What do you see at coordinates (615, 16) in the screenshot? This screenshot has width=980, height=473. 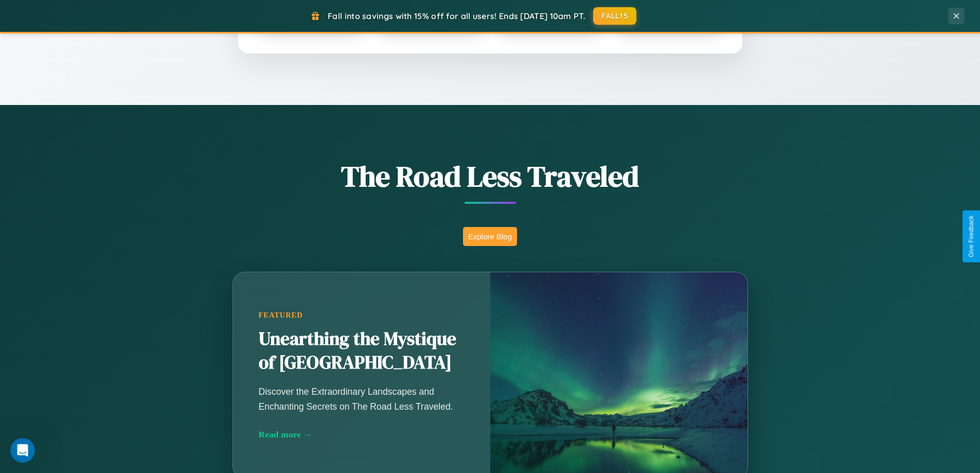 I see `button: FALL15` at bounding box center [615, 16].